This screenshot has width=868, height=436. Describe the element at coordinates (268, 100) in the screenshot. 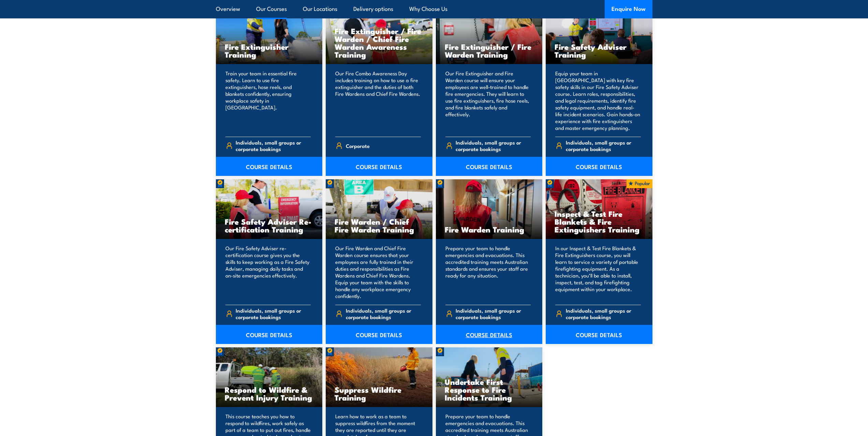

I see `p: Train your team in essential fire safety. Learn to use fire extinguishers, hose reels, and blanke...` at that location.